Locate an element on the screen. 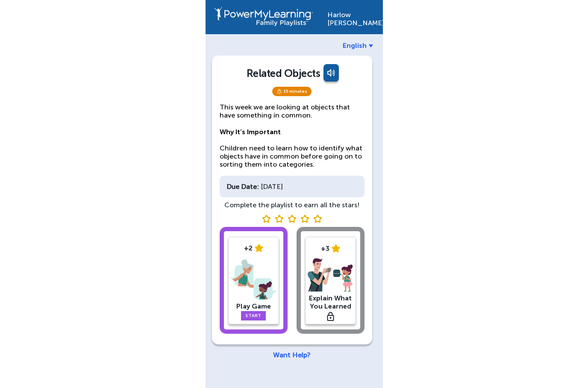 This screenshot has width=588, height=388. div: +2 is located at coordinates (254, 248).